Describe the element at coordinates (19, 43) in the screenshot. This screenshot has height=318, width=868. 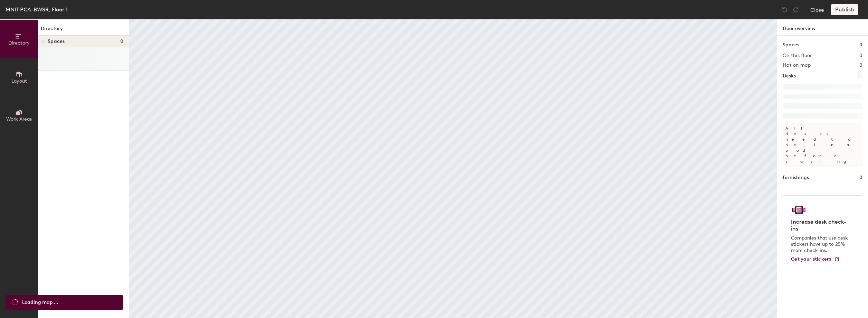
I see `span: Directory` at that location.